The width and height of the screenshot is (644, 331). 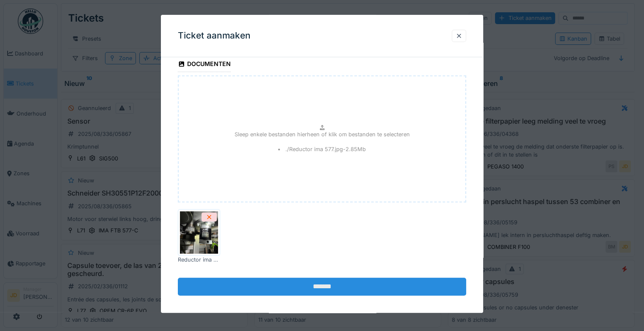 I want to click on div: Reductor ima 577.jpg, so click(x=199, y=260).